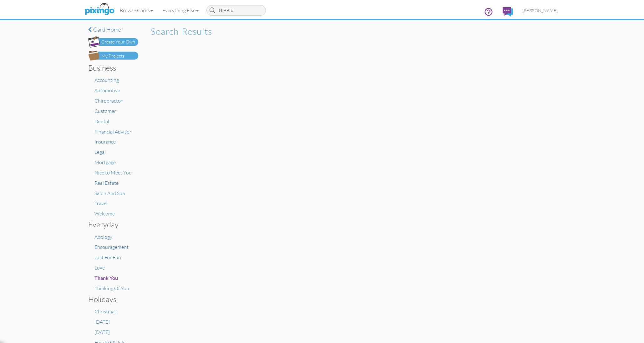  I want to click on a: Travel, so click(101, 203).